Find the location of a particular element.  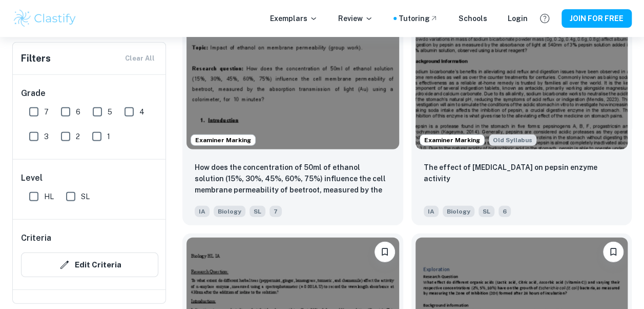

button: JOIN FOR FREE is located at coordinates (597, 18).